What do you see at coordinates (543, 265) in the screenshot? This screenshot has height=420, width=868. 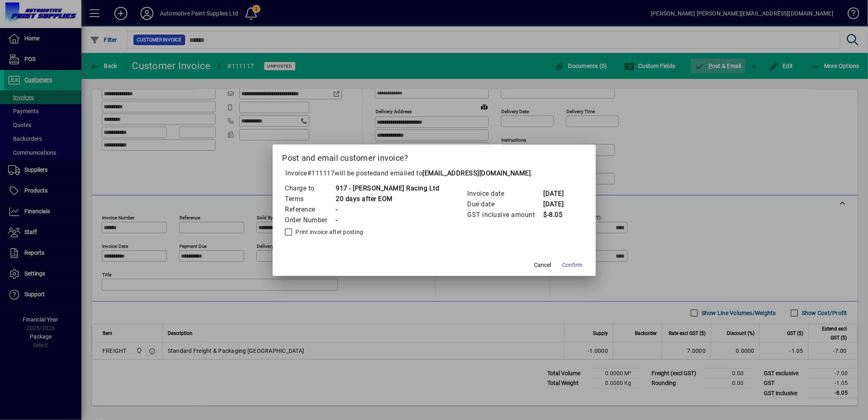 I see `span: Cancel` at bounding box center [543, 265].